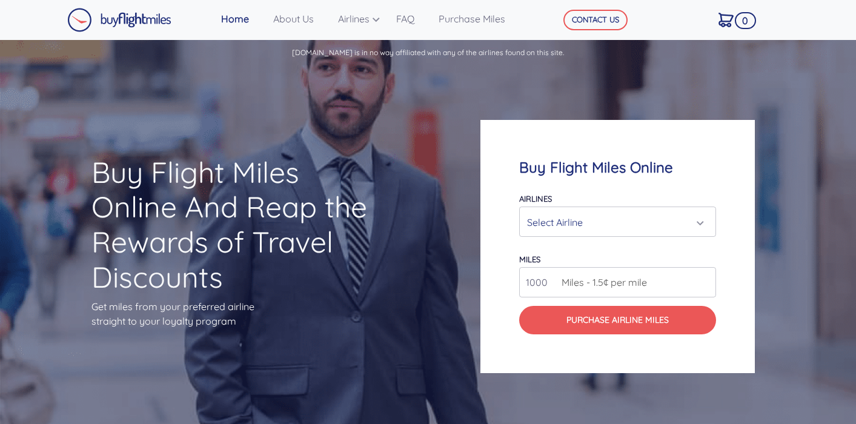 The image size is (856, 424). I want to click on p: Get miles from your preferred airline straight to your loyalty program, so click(233, 314).